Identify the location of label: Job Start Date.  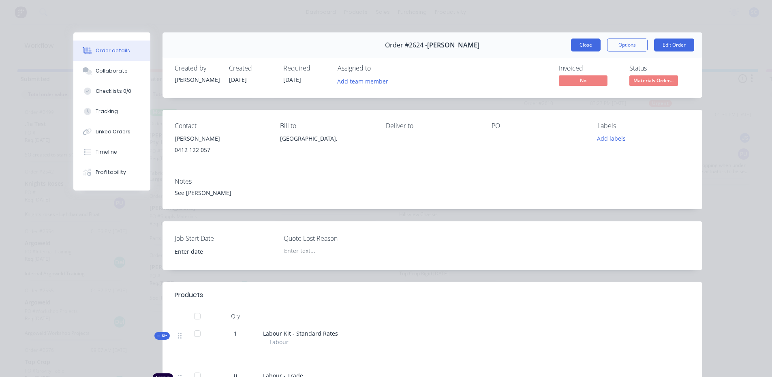
(225, 238).